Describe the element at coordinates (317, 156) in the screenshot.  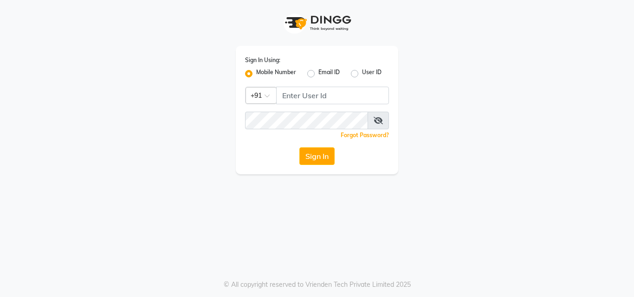
I see `button: Sign In` at that location.